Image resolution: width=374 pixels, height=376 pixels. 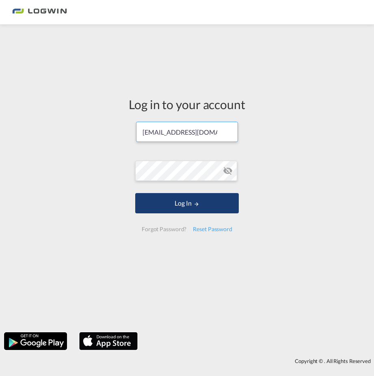 What do you see at coordinates (164, 229) in the screenshot?
I see `div: Forgot Password?` at bounding box center [164, 229].